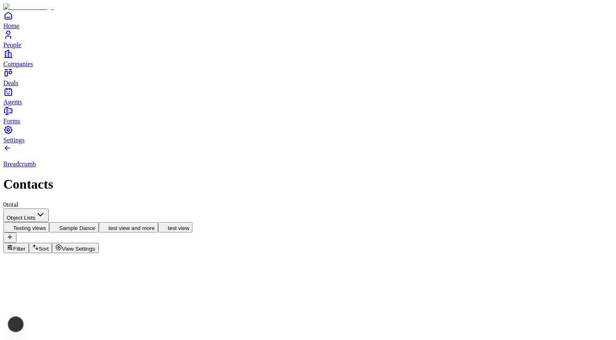 This screenshot has width=616, height=340. Describe the element at coordinates (308, 96) in the screenshot. I see `a: Agents` at that location.